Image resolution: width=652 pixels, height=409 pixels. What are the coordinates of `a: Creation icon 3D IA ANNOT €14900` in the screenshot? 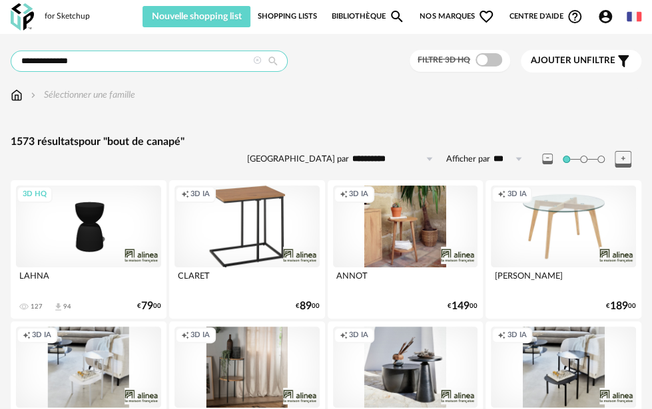 It's located at (405, 249).